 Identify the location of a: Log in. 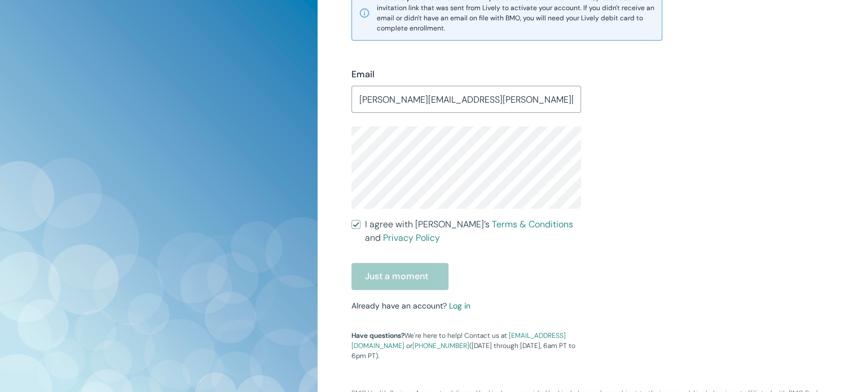
(460, 306).